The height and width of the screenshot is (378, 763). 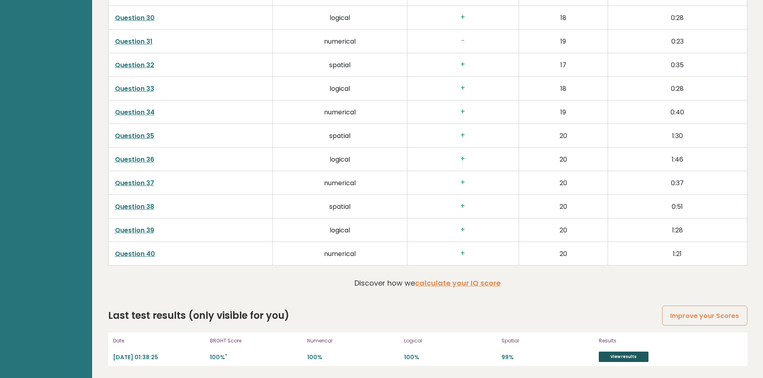 What do you see at coordinates (135, 207) in the screenshot?
I see `a: Question 38` at bounding box center [135, 207].